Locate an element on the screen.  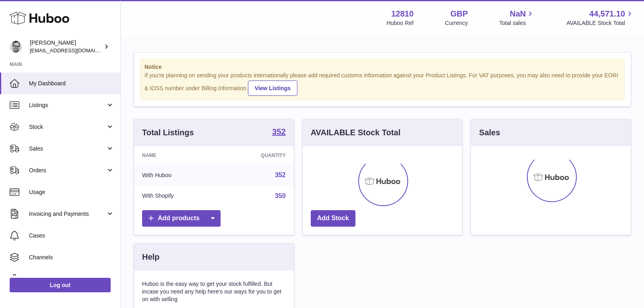
span: NaN is located at coordinates (518, 14).